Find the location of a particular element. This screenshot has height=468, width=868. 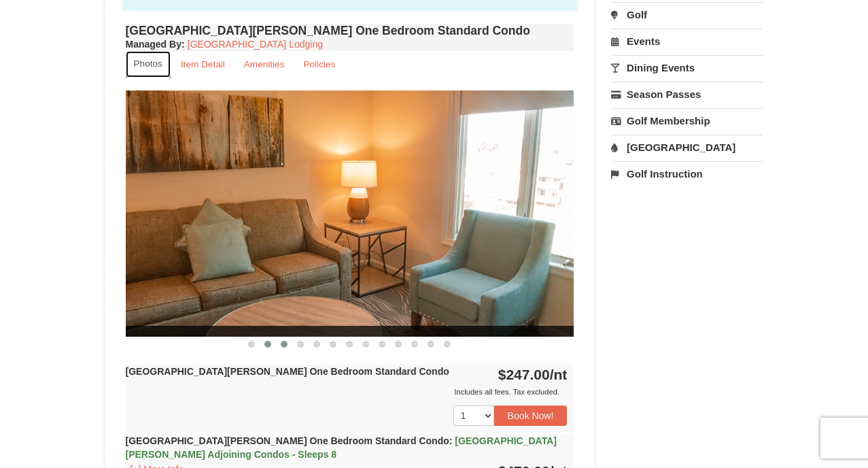

strong: $247.00 is located at coordinates (533, 374).